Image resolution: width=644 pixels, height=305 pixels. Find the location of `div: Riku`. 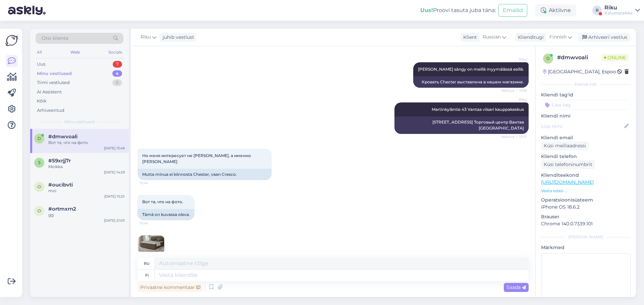

div: Riku is located at coordinates (618, 8).